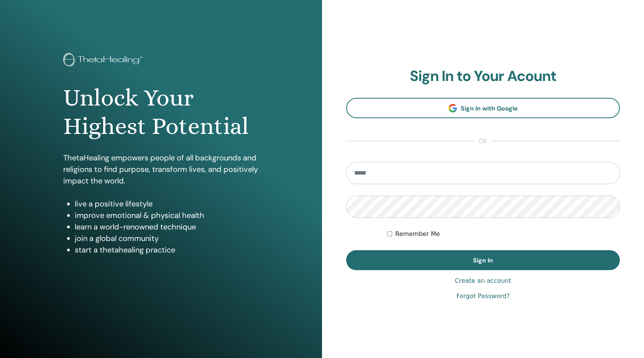 This screenshot has height=358, width=644. Describe the element at coordinates (167, 238) in the screenshot. I see `li: join a global community` at that location.